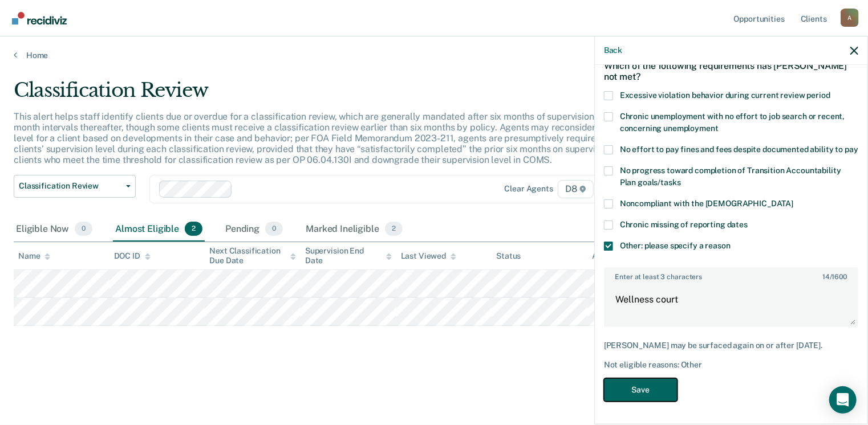 This screenshot has height=425, width=868. I want to click on div: Last Viewed, so click(428, 256).